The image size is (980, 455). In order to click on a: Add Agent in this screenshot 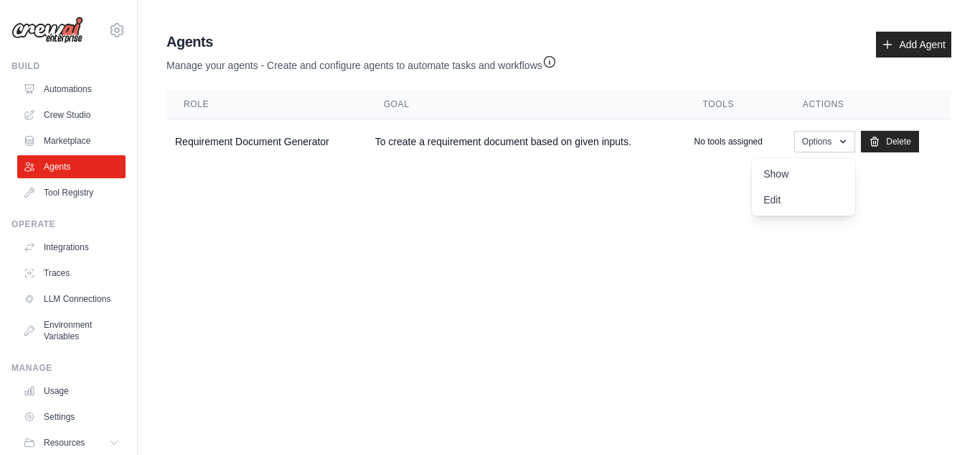, I will do `click(914, 44)`.